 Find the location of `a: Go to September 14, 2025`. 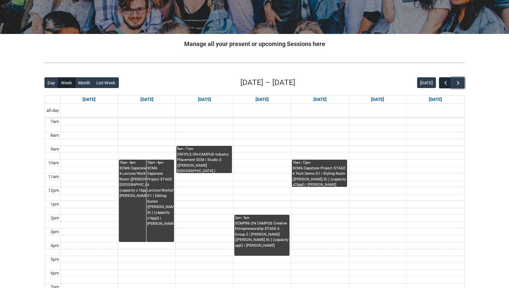

a: Go to September 14, 2025 is located at coordinates (89, 100).